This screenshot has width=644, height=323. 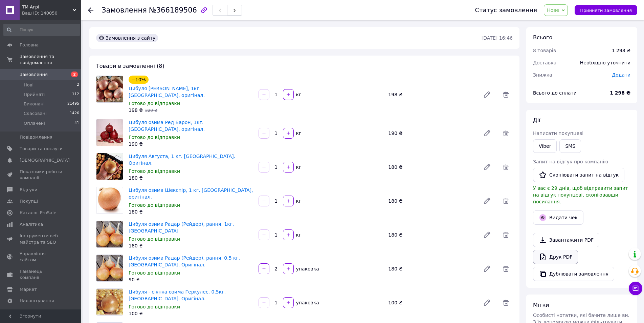 What do you see at coordinates (110, 234) in the screenshot?
I see `img: Цибуля озима Радар (Рейдер), рання. 1кг. Голландія` at bounding box center [110, 234].